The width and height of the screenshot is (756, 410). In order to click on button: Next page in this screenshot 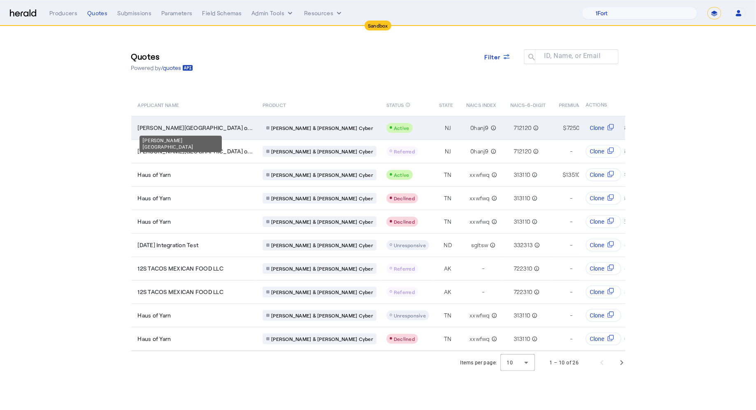, I will do `click(622, 363)`.